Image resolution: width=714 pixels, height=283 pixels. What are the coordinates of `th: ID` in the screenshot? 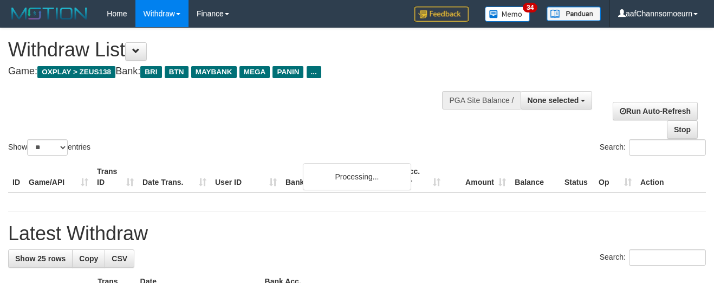 It's located at (16, 177).